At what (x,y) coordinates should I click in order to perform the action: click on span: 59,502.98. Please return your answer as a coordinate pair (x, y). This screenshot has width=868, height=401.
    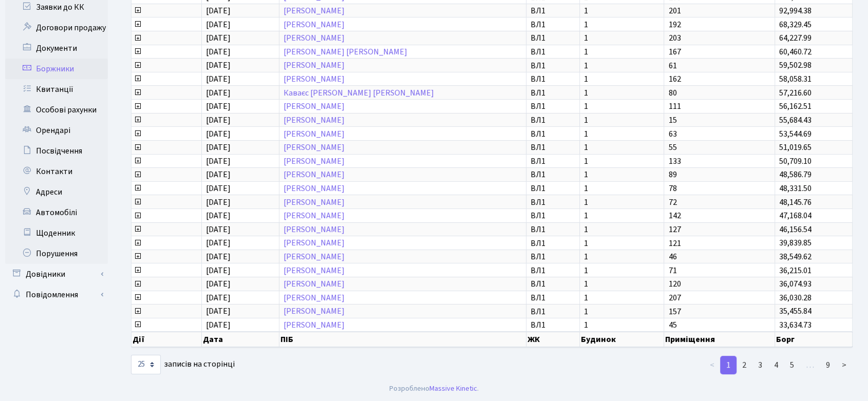
    Looking at the image, I should click on (795, 65).